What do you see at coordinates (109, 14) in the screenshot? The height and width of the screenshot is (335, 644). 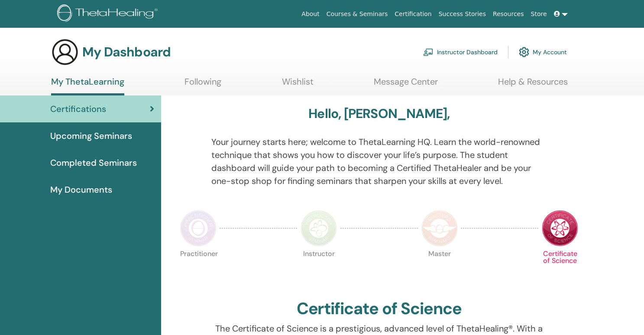 I see `img: logo.png` at bounding box center [109, 14].